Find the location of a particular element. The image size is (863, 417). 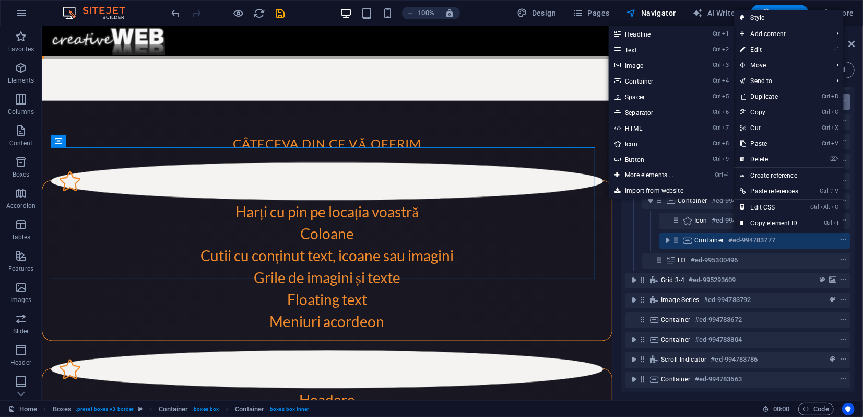

span: . preset-boxes-v3-border is located at coordinates (104, 409).